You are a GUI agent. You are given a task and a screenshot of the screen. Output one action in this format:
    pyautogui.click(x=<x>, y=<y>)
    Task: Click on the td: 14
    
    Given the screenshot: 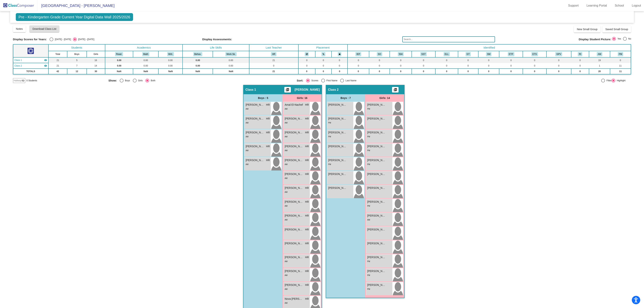 What is the action you would take?
    pyautogui.click(x=96, y=66)
    